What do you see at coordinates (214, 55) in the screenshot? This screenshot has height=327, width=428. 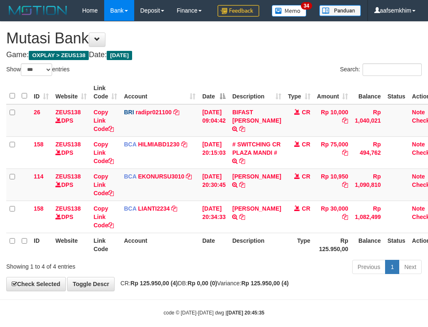 I see `h4: Game: Date:` at bounding box center [214, 55].